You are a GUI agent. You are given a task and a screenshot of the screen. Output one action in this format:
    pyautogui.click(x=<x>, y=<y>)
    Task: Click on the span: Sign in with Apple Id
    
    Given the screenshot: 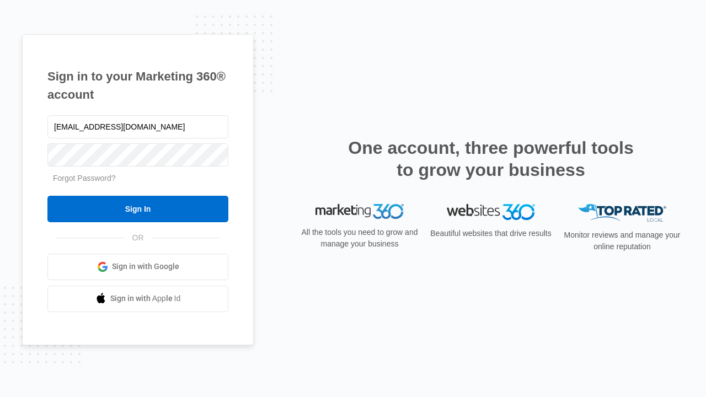 What is the action you would take?
    pyautogui.click(x=146, y=299)
    